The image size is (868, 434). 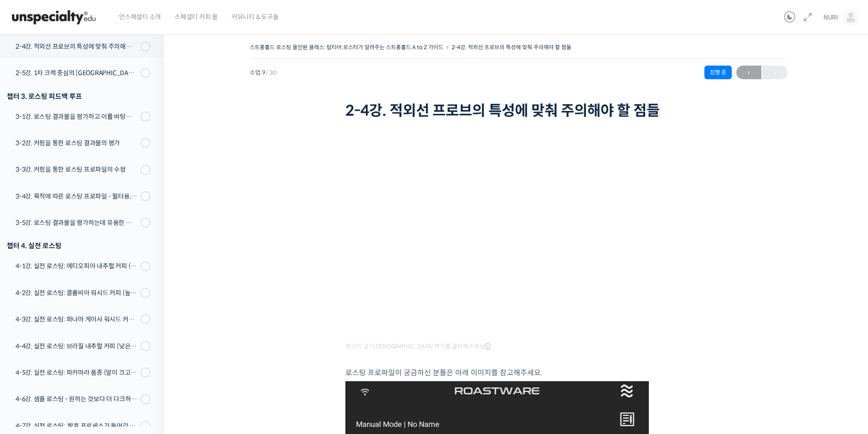 What do you see at coordinates (78, 245) in the screenshot?
I see `div: 챕터 4. 실전 로스팅` at bounding box center [78, 245].